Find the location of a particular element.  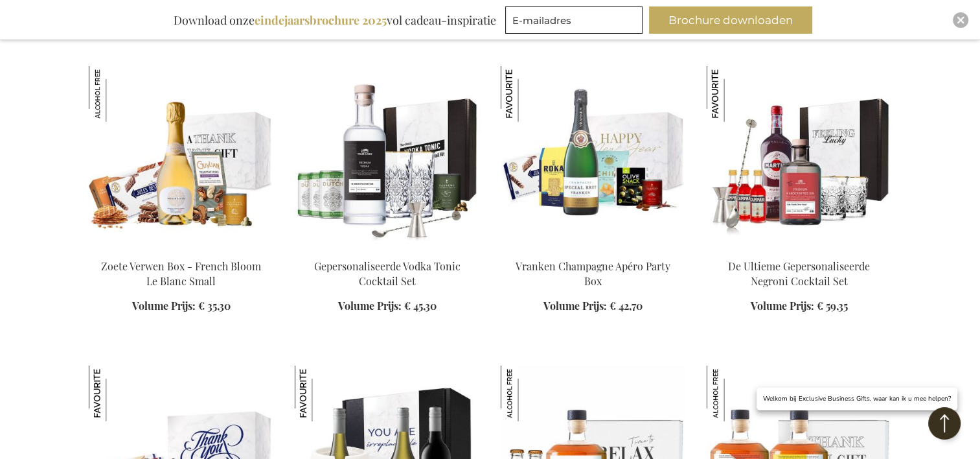

b: eindejaarsbrochure 2025 is located at coordinates (321, 20).